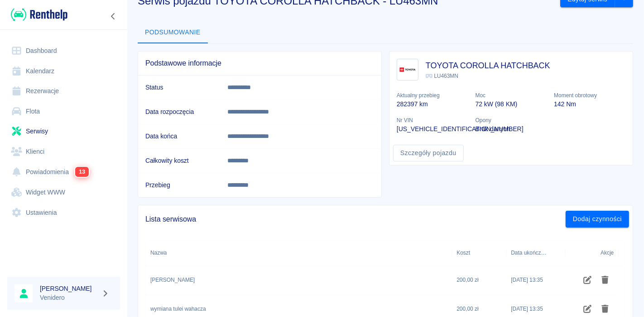 Image resolution: width=644 pixels, height=317 pixels. I want to click on a: Rezerwacje, so click(63, 91).